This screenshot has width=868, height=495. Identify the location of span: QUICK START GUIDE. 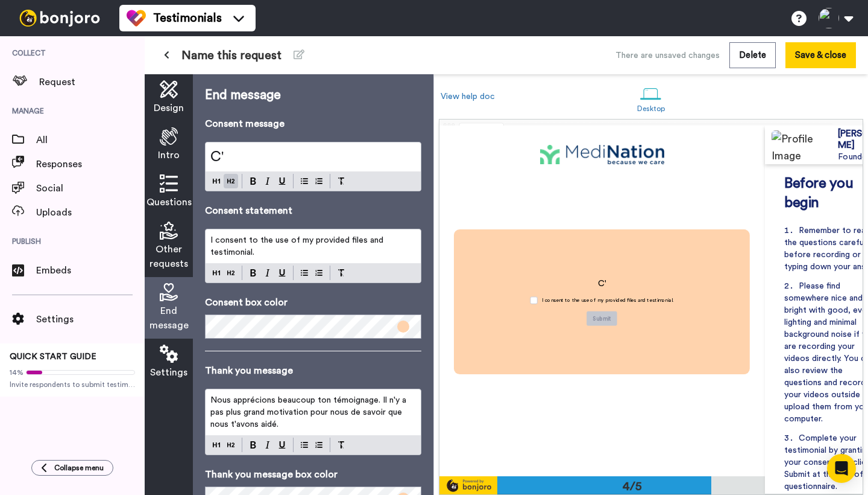
(53, 356).